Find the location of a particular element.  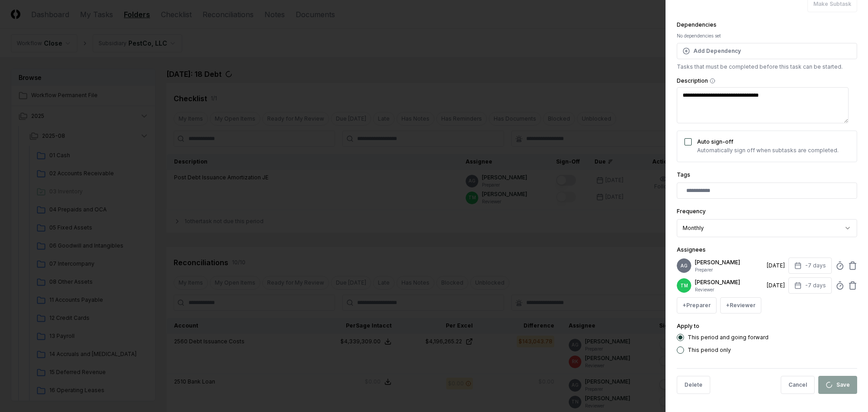

button: Delete is located at coordinates (693, 385).